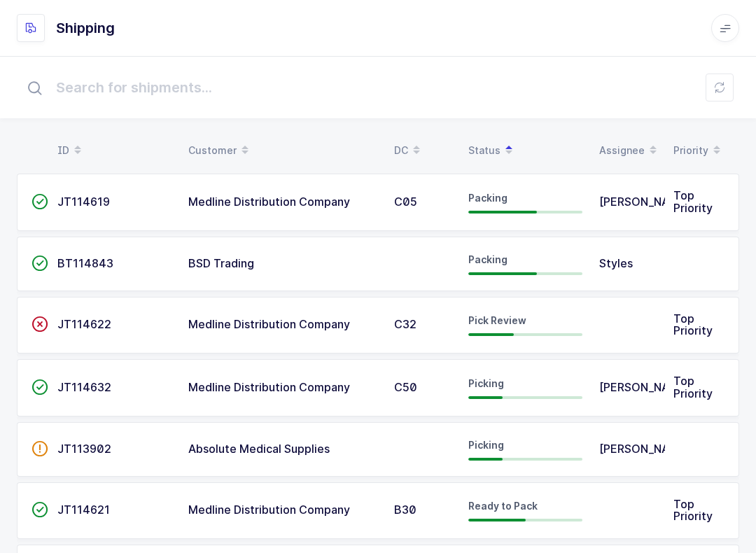 The width and height of the screenshot is (756, 553). I want to click on div: Assignee, so click(628, 150).